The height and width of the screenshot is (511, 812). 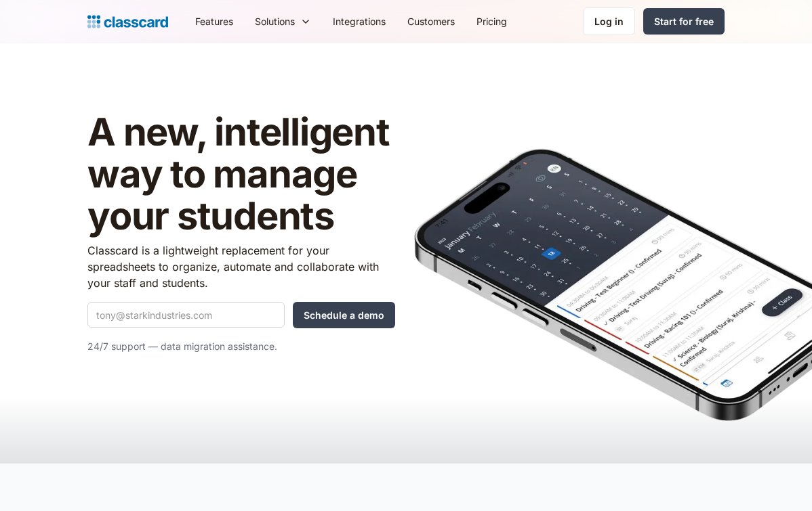 What do you see at coordinates (241, 267) in the screenshot?
I see `p: Classcard is a lightweight replacement for your spreadsheets to organize, automate and collaborat...` at bounding box center [241, 267].